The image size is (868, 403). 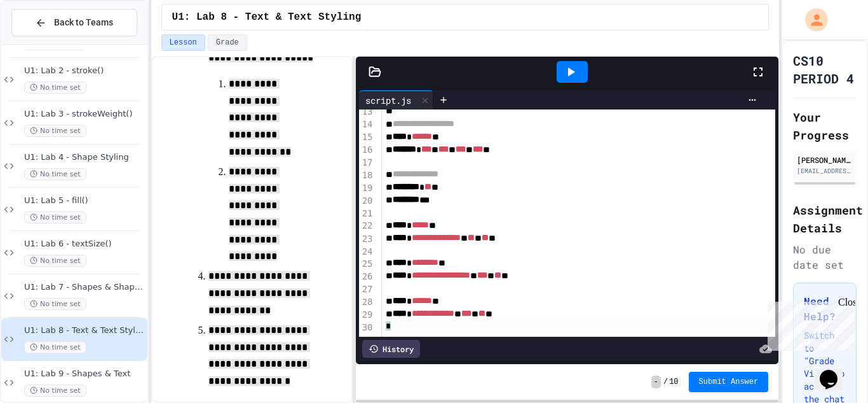 What do you see at coordinates (367, 252) in the screenshot?
I see `div: 24` at bounding box center [367, 252].